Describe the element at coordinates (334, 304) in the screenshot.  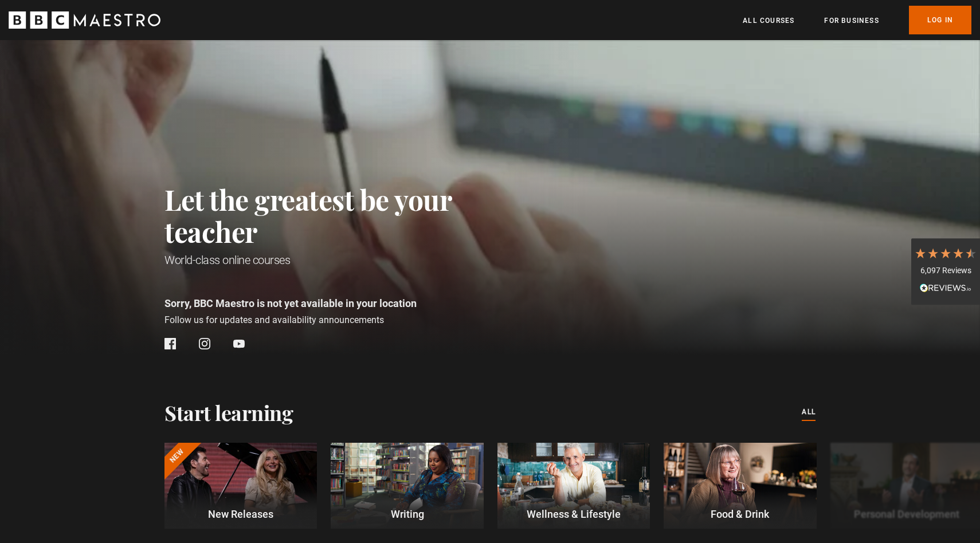
I see `p: Sorry, BBC Maestro is not yet available in your location` at that location.